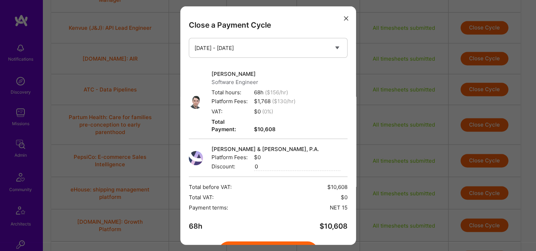 Image resolution: width=536 pixels, height=251 pixels. I want to click on span: Total before VAT:, so click(210, 187).